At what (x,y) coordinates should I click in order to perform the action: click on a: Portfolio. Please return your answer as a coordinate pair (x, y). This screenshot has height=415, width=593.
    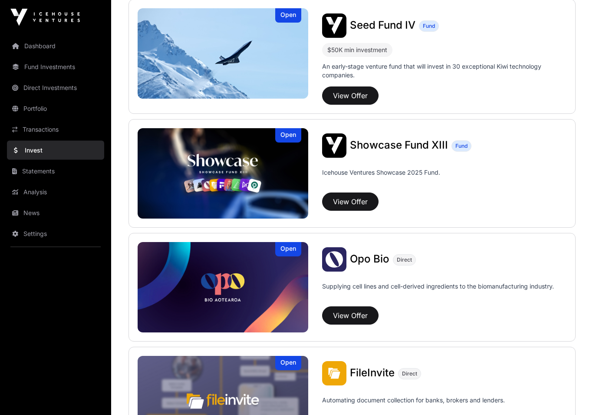
    Looking at the image, I should click on (56, 109).